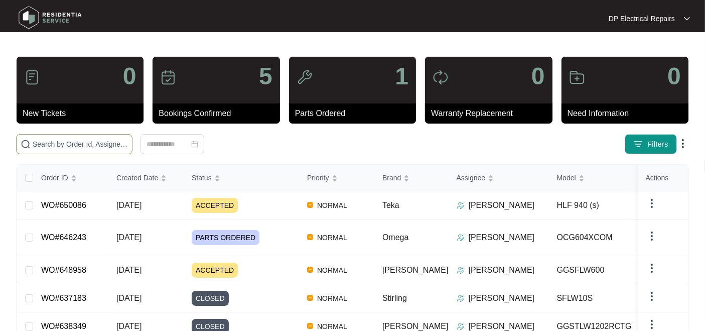 The height and width of the screenshot is (331, 705). Describe the element at coordinates (599, 270) in the screenshot. I see `td: GGSFLW600` at that location.